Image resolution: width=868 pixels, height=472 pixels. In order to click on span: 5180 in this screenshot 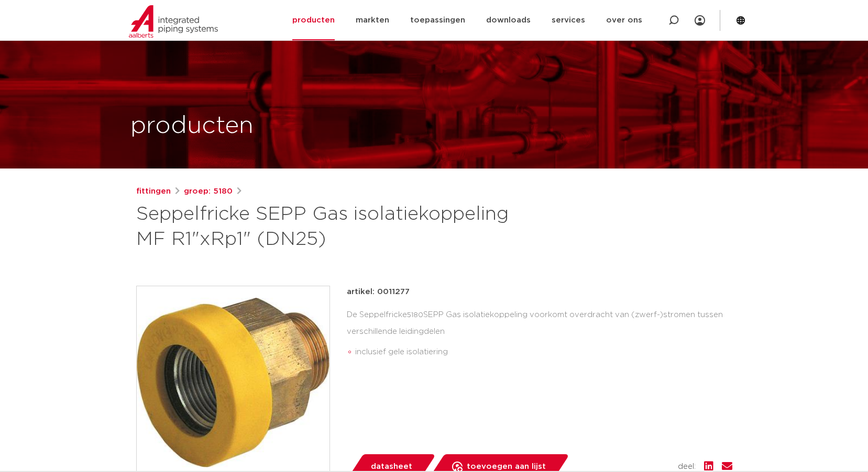, I will do `click(415, 315)`.